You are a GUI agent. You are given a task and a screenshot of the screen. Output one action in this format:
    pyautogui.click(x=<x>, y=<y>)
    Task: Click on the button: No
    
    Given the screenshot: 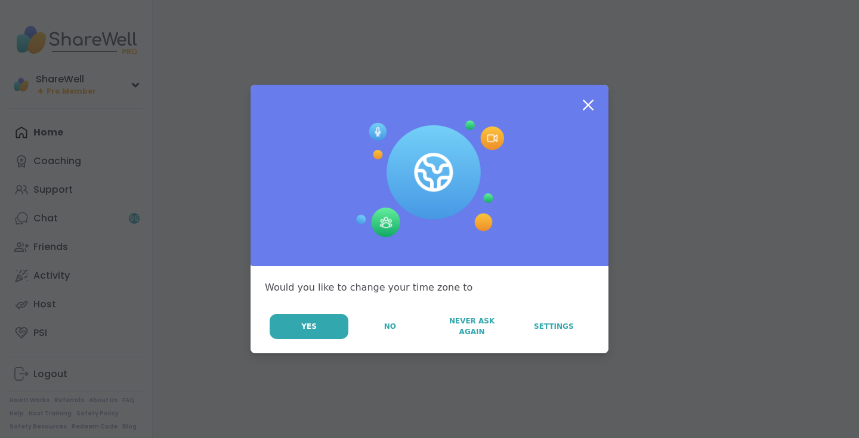 What is the action you would take?
    pyautogui.click(x=389, y=326)
    